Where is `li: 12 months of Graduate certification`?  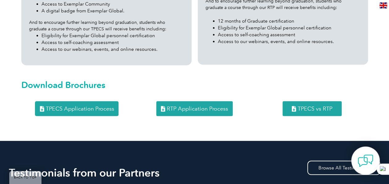
li: 12 months of Graduate certification is located at coordinates (289, 21).